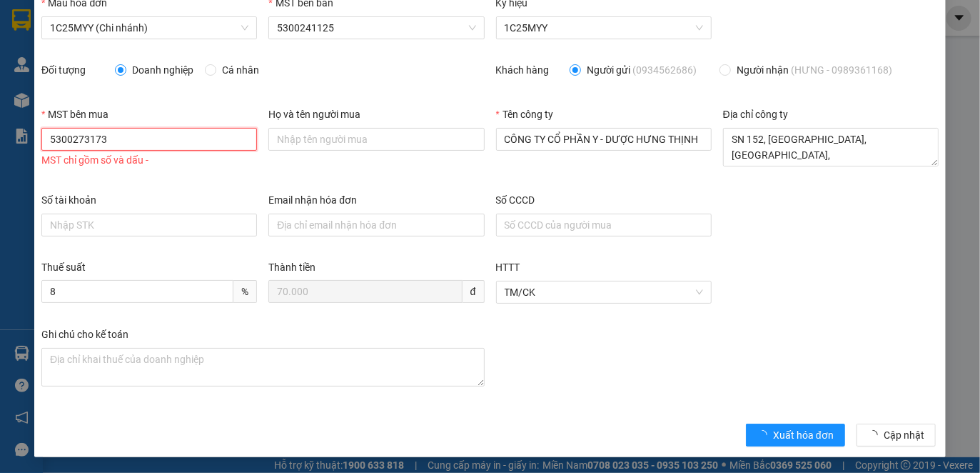  I want to click on span: Người gửi, so click(641, 70).